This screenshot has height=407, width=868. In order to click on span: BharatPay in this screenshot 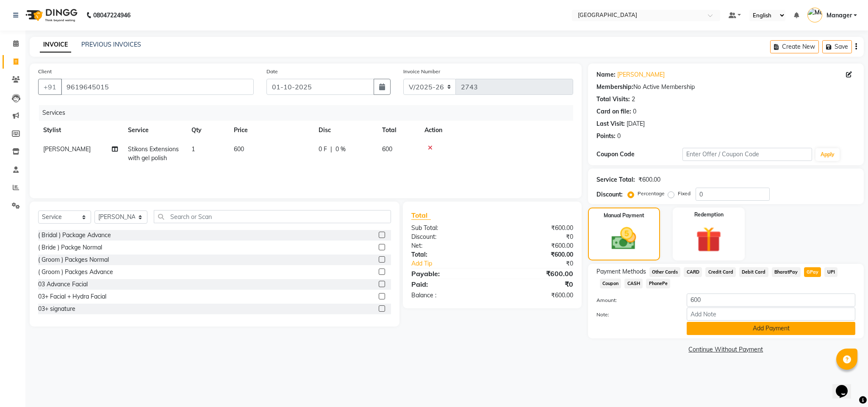, I will do `click(787, 272)`.